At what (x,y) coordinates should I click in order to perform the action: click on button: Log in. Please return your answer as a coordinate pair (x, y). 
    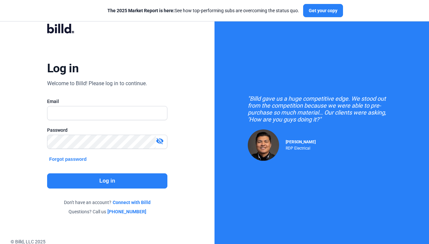
    Looking at the image, I should click on (107, 181).